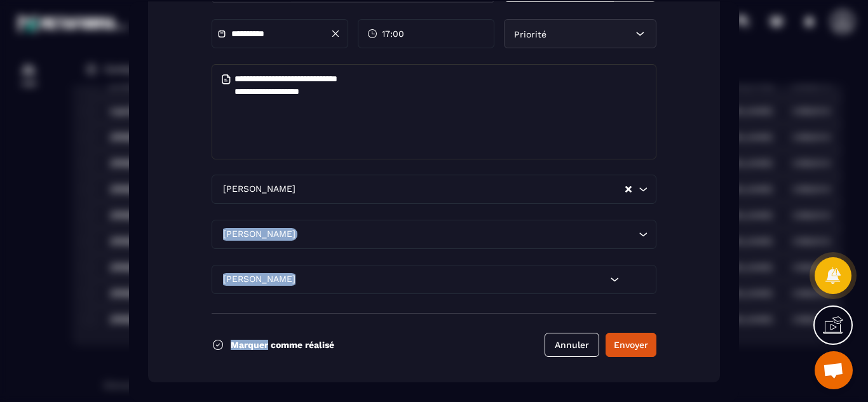 This screenshot has width=868, height=402. Describe the element at coordinates (631, 345) in the screenshot. I see `button: Envoyer` at that location.